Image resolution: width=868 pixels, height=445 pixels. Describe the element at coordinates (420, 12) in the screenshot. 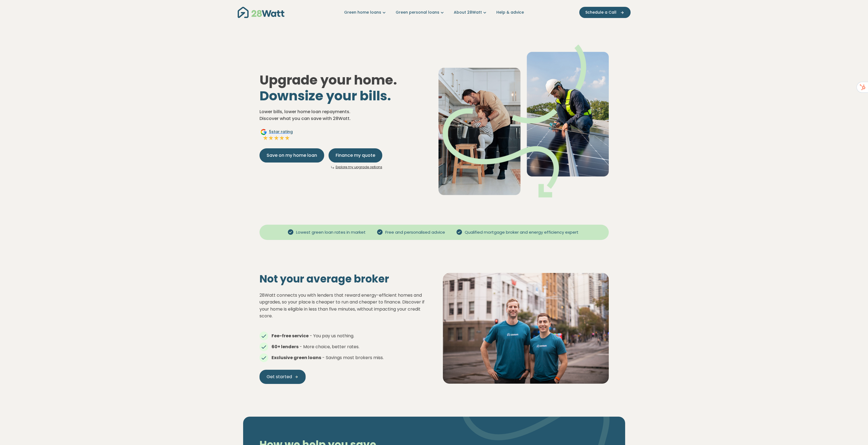

I see `a: Green personal loans` at that location.